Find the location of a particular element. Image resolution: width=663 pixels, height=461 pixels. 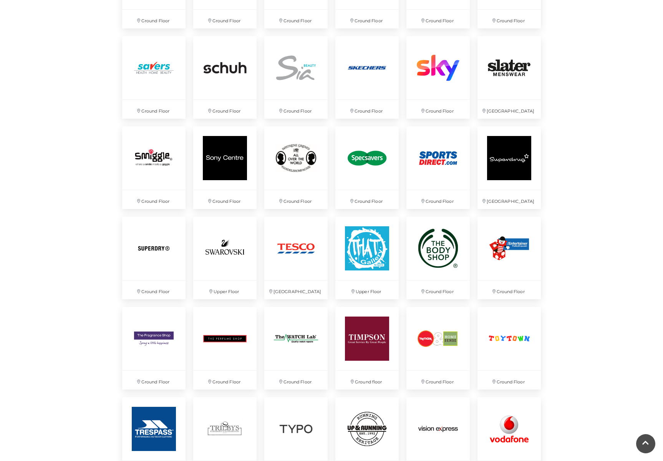

a: Upper Floor is located at coordinates (225, 258).